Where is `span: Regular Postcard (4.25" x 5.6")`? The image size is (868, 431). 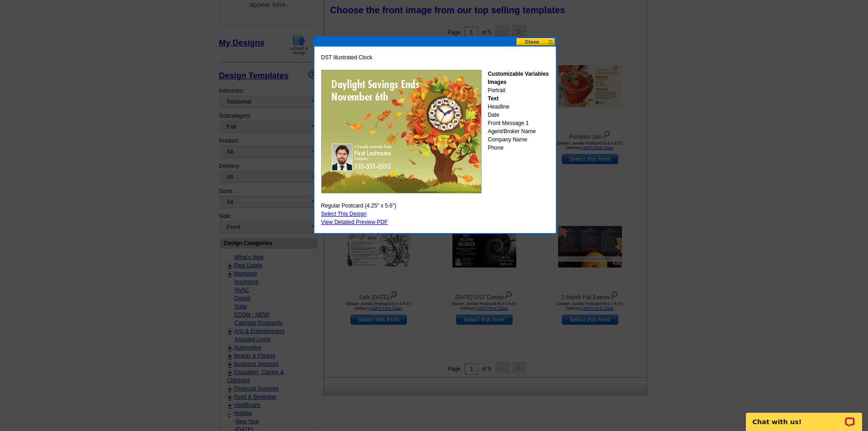
span: Regular Postcard (4.25" x 5.6") is located at coordinates (359, 205).